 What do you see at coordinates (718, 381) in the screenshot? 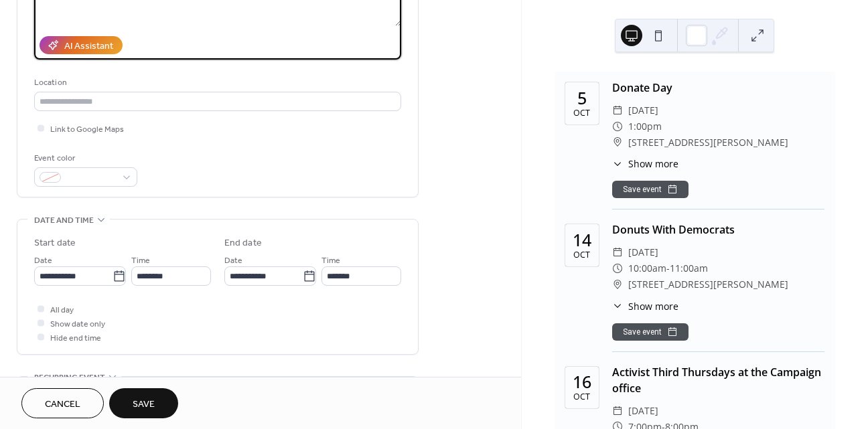
I see `div: Activist Third Thursdays at the Campaign office` at bounding box center [718, 381].